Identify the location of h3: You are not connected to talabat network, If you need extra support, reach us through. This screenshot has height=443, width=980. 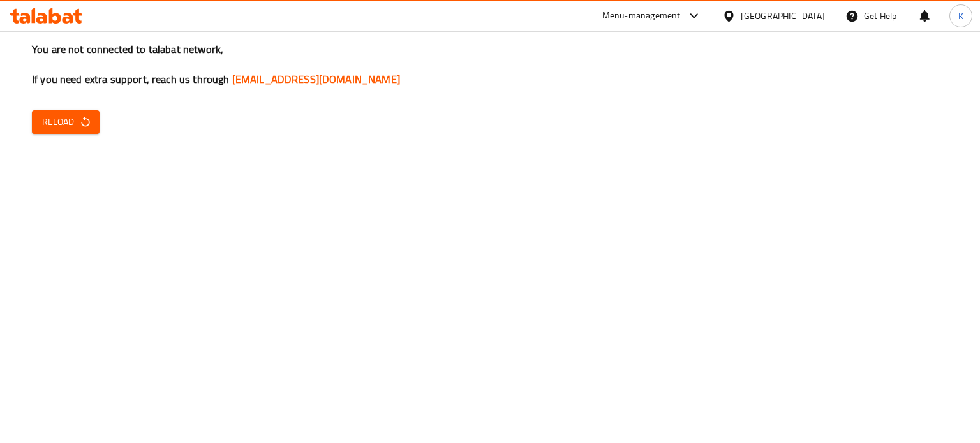
(490, 65).